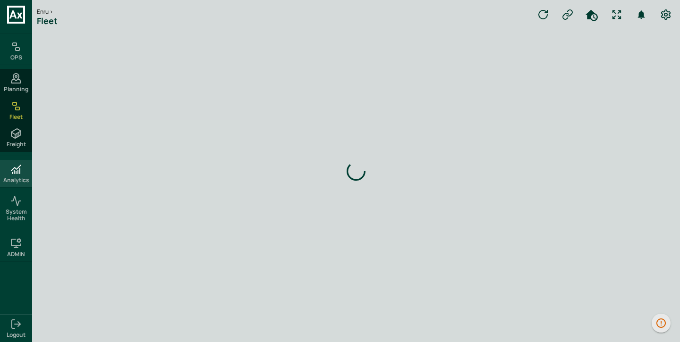 The width and height of the screenshot is (680, 342). I want to click on span: Logout, so click(16, 335).